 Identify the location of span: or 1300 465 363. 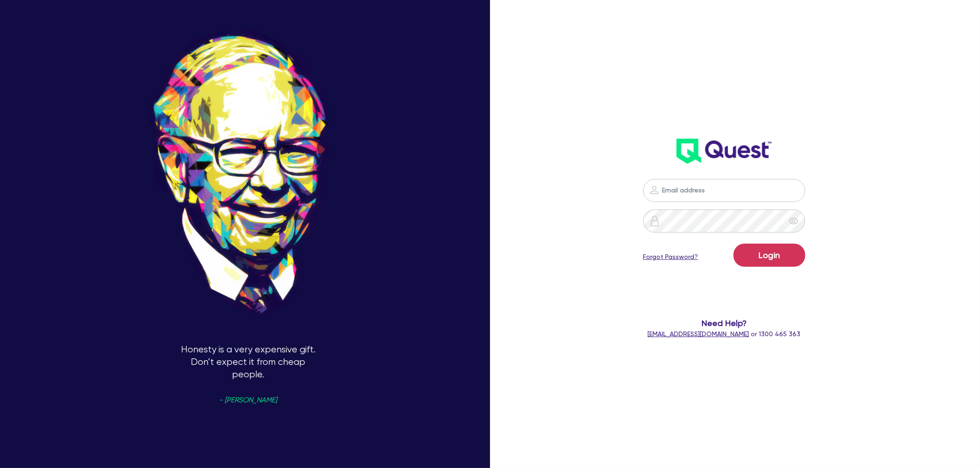
(725, 334).